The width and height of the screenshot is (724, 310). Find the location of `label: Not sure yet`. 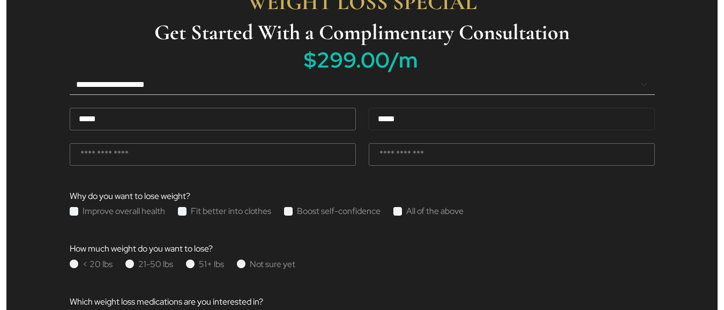

label: Not sure yet is located at coordinates (272, 264).